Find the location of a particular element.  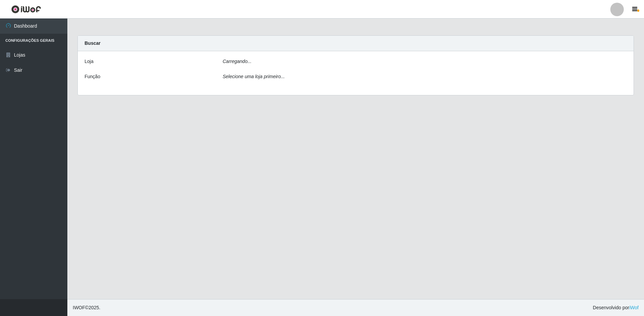

i: Selecione uma loja primeiro... is located at coordinates (254, 76).